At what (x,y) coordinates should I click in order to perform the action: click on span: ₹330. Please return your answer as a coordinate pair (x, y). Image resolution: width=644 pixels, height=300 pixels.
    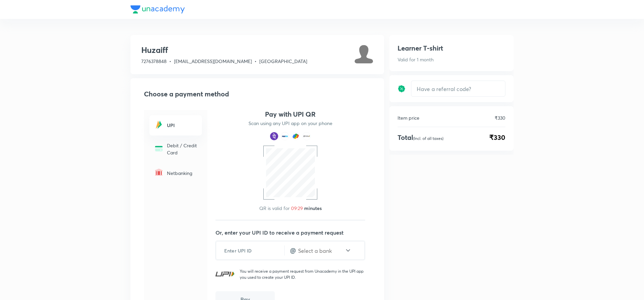
    Looking at the image, I should click on (497, 138).